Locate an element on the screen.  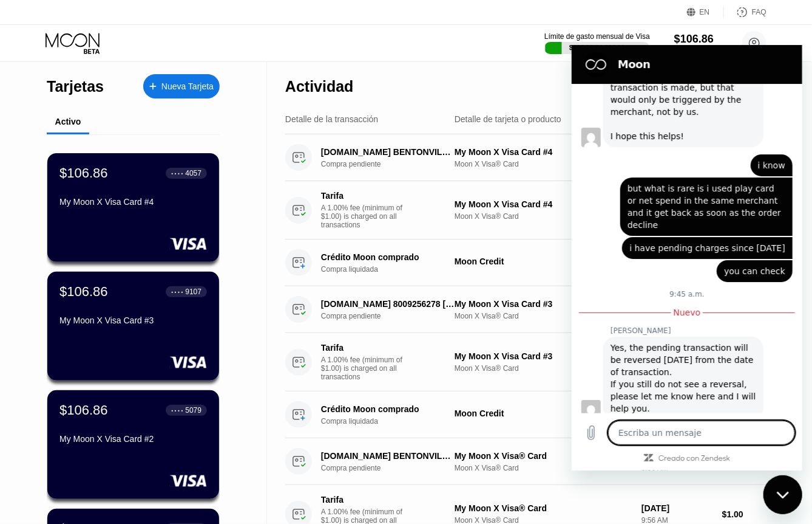
div: 9107 is located at coordinates (193, 291).